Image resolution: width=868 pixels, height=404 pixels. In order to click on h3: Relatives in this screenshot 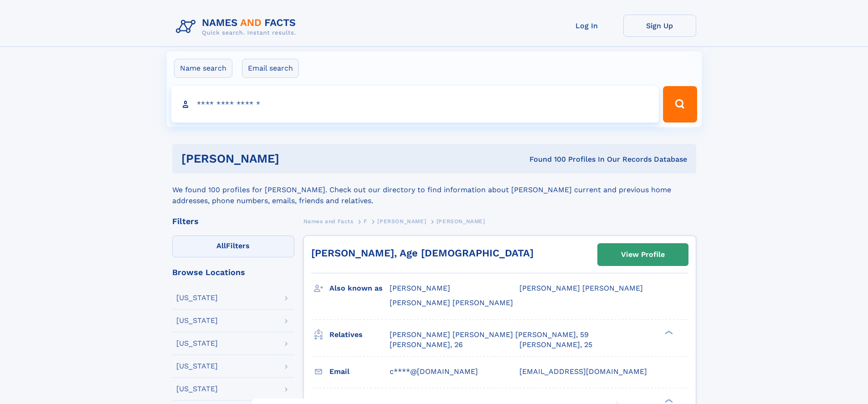, I will do `click(360, 335)`.